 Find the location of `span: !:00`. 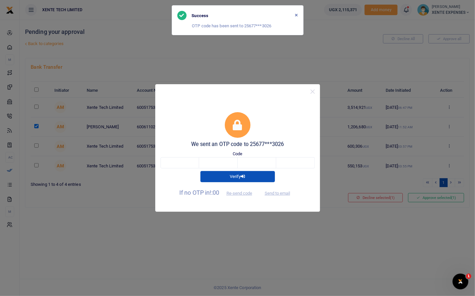

span: !:00 is located at coordinates (214, 193).